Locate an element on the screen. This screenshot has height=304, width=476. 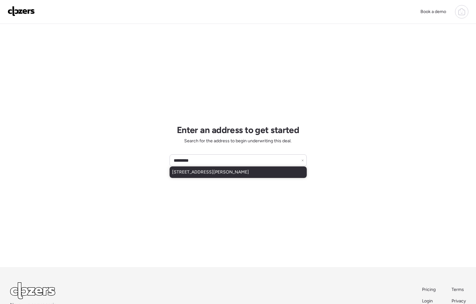
span: Book a demo is located at coordinates (433, 11).